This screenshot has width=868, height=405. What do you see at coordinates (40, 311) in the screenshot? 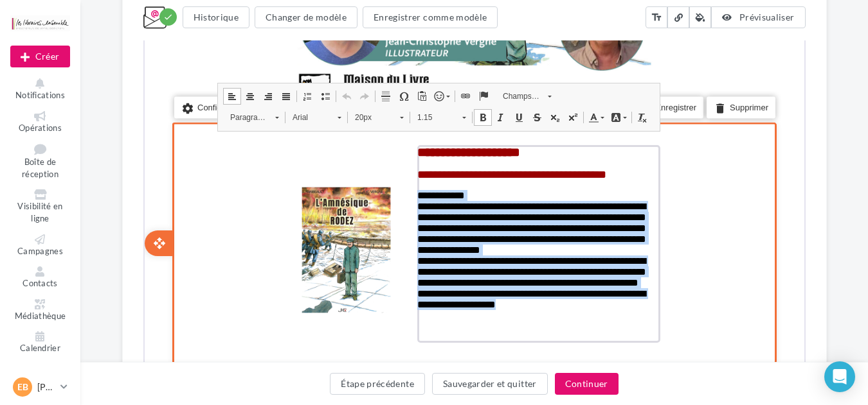
I see `a: Médiathèque` at bounding box center [40, 311].